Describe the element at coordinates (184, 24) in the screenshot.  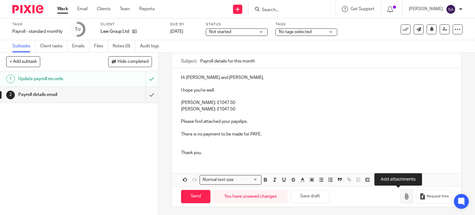
I see `label: Due by` at that location.